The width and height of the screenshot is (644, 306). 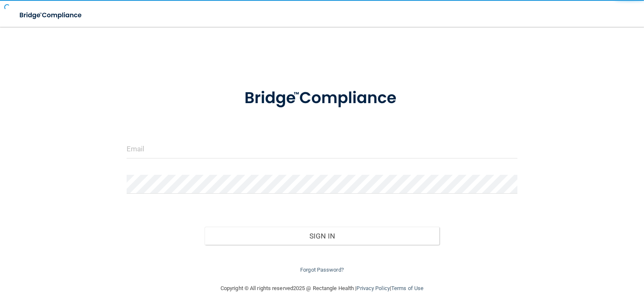 What do you see at coordinates (322, 236) in the screenshot?
I see `button: Sign In` at bounding box center [322, 236].